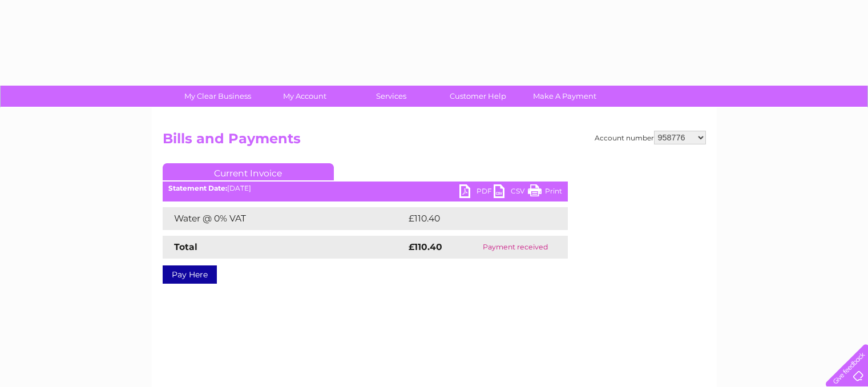 The height and width of the screenshot is (387, 868). What do you see at coordinates (304, 96) in the screenshot?
I see `a: My Account` at bounding box center [304, 96].